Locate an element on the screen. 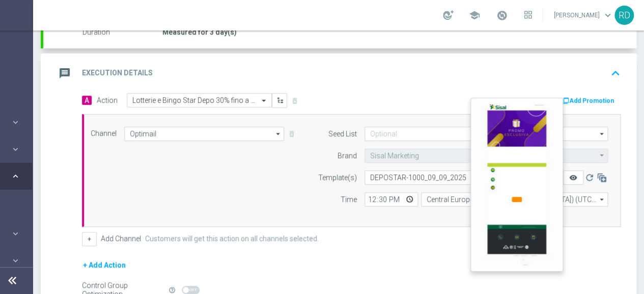  ng-select: DEPOSTAR-1000_09_09_2025 is located at coordinates (464, 177).